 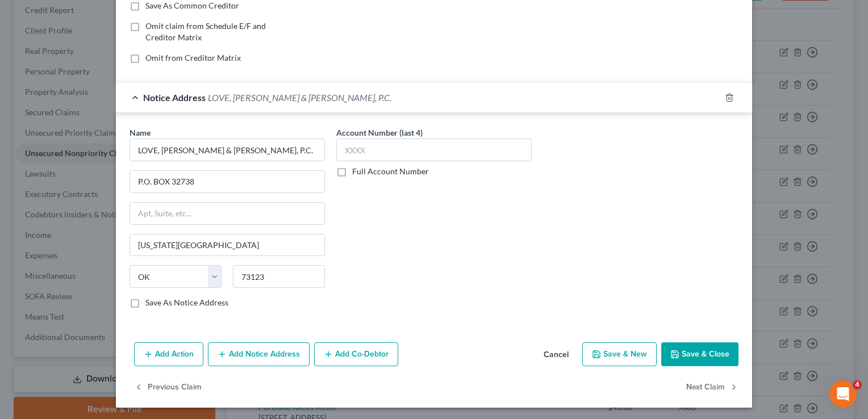 I want to click on label: Account Number (last 4), so click(x=379, y=133).